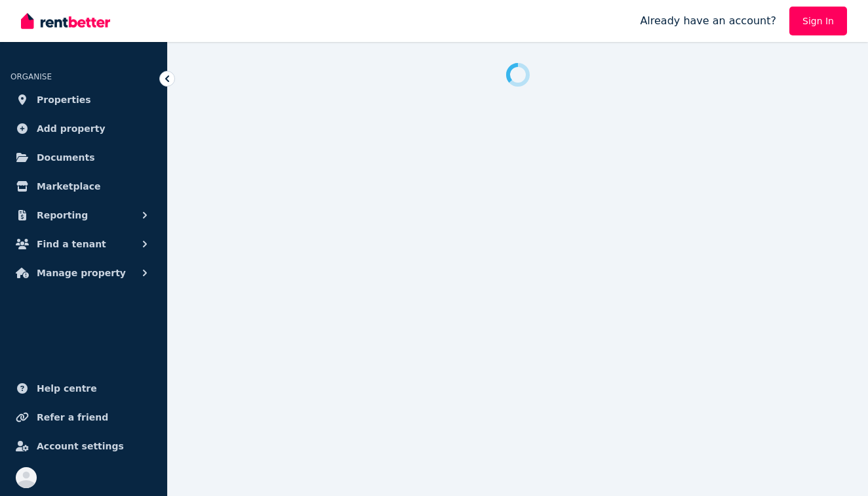 This screenshot has height=496, width=868. What do you see at coordinates (83, 417) in the screenshot?
I see `a: Refer a friend` at bounding box center [83, 417].